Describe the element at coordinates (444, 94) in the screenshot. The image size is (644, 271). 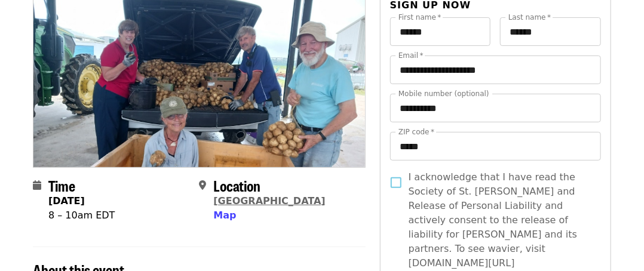
I see `label: Mobile number (optional)` at that location.